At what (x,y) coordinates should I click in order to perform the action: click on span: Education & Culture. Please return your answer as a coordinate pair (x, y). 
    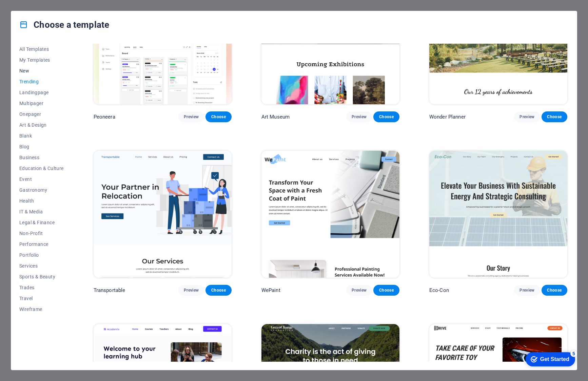
    Looking at the image, I should click on (41, 168).